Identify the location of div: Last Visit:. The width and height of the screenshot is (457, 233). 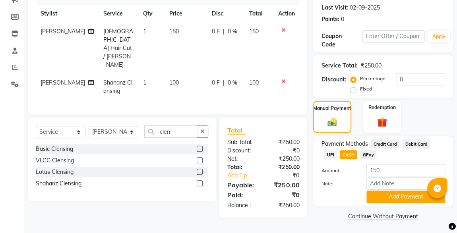
(334, 8).